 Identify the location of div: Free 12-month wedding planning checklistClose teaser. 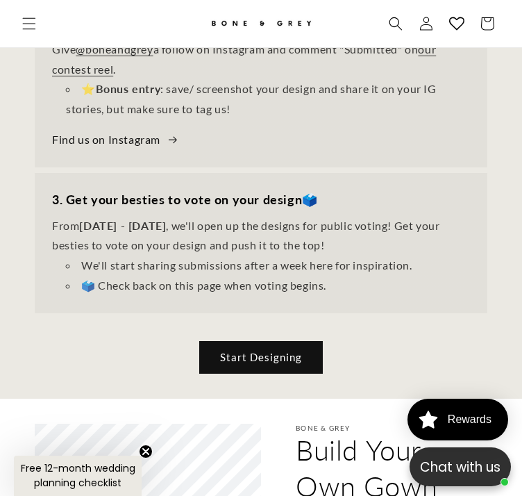
(78, 476).